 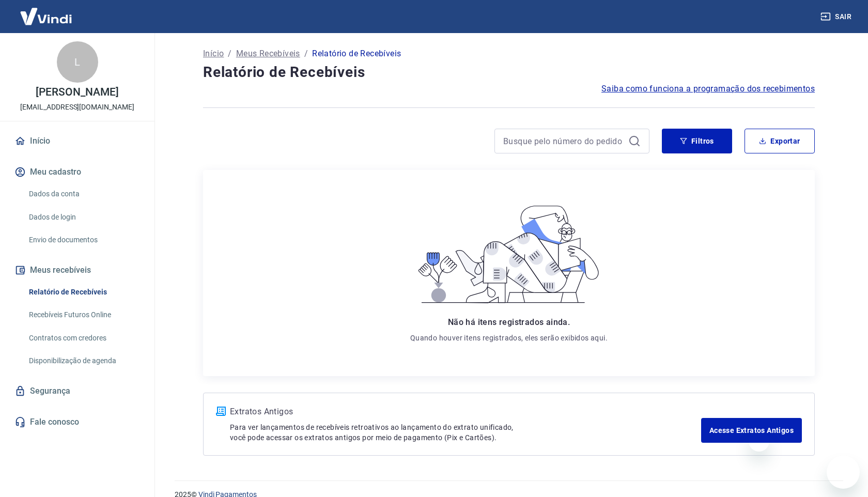 I want to click on a: Meus Recebíveis, so click(x=268, y=54).